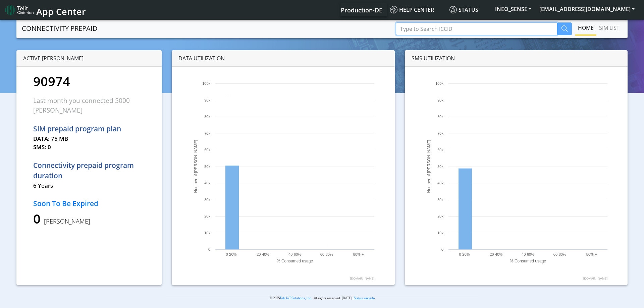 The height and width of the screenshot is (308, 644). Describe the element at coordinates (327, 246) in the screenshot. I see `text: 19` at that location.